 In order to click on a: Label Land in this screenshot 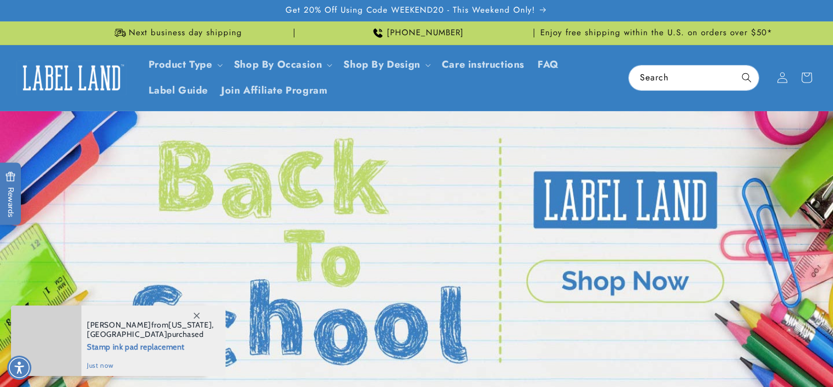, I will do `click(72, 78)`.